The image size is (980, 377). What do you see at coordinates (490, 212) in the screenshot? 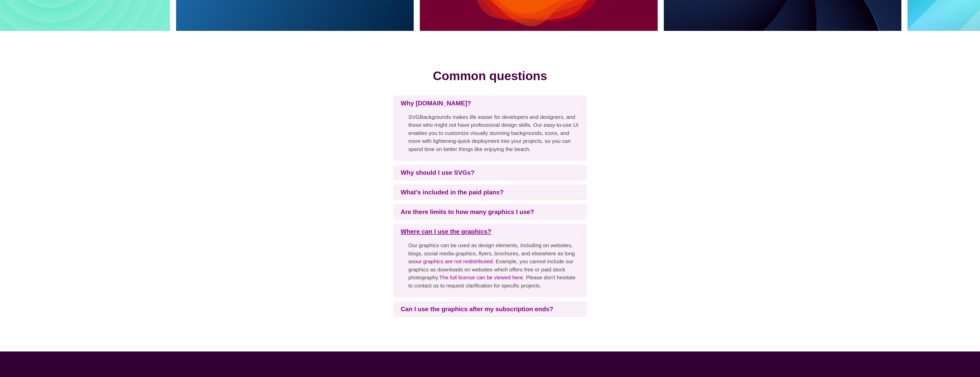
I see `h3: Are there limits to how many graphics I use?` at bounding box center [490, 212].